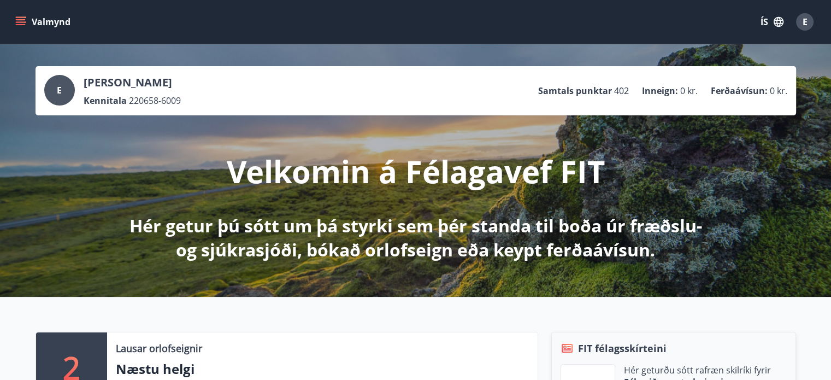  What do you see at coordinates (105, 101) in the screenshot?
I see `p: Kennitala` at bounding box center [105, 101].